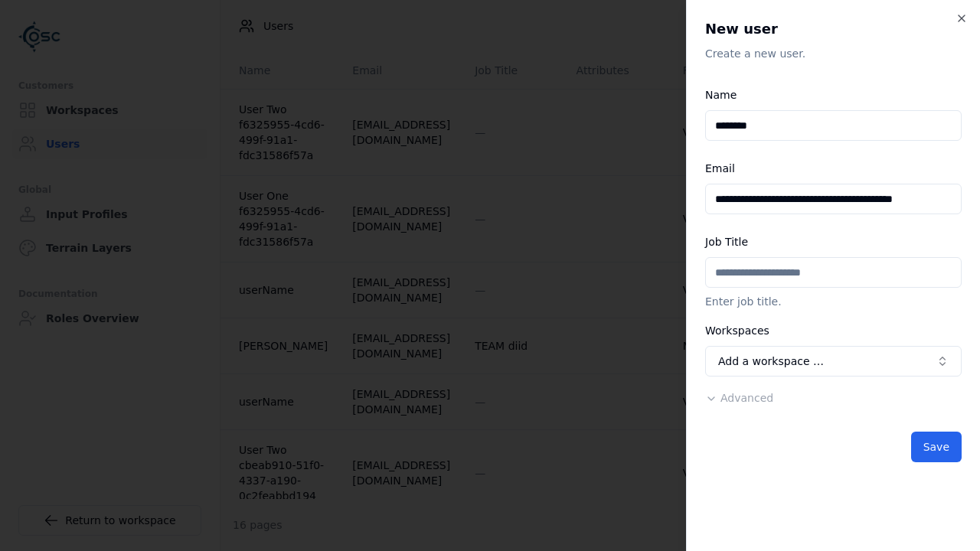 The height and width of the screenshot is (551, 980). What do you see at coordinates (727, 242) in the screenshot?
I see `label: Job Title` at bounding box center [727, 242].